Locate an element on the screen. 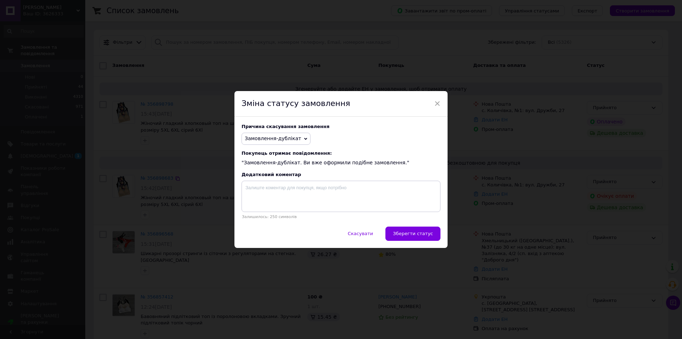 This screenshot has width=682, height=339. button: Скасувати is located at coordinates (360, 234).